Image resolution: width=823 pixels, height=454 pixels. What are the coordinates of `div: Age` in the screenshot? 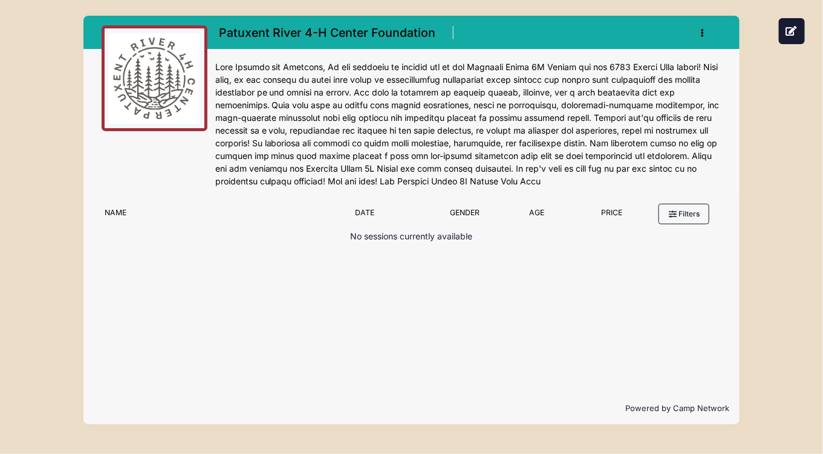 It's located at (536, 216).